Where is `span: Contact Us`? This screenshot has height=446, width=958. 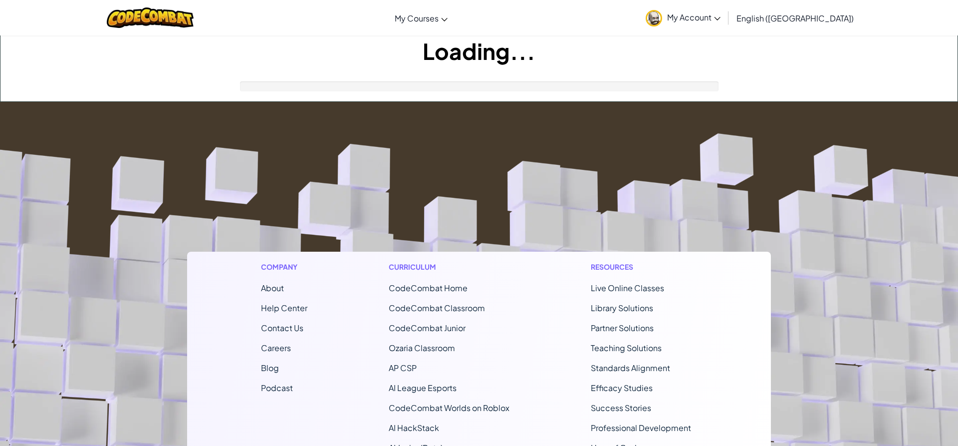
span: Contact Us is located at coordinates (282, 327).